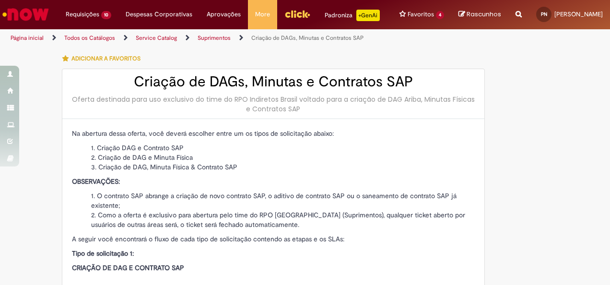  What do you see at coordinates (103, 253) in the screenshot?
I see `strong: Tipo de solicitação 1:` at bounding box center [103, 253].